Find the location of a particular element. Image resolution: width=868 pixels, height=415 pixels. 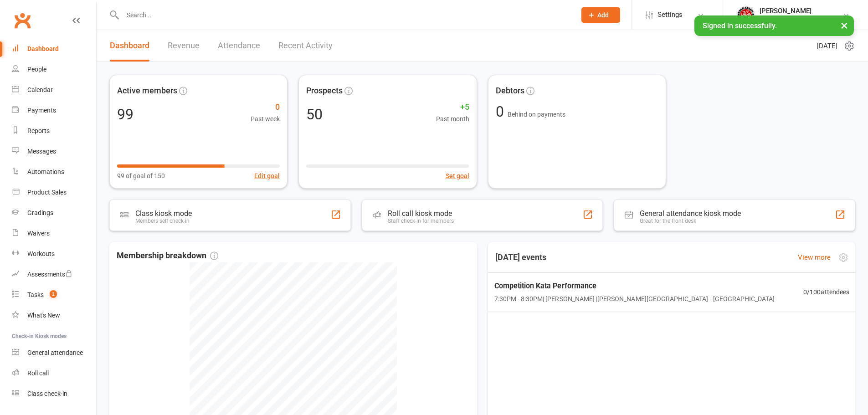

div: Tasks is located at coordinates (36, 295).